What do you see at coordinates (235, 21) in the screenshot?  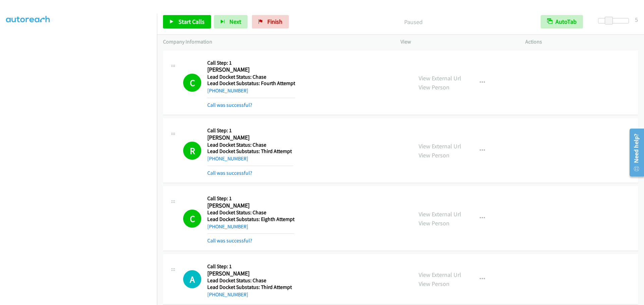 I see `span: Next` at bounding box center [235, 21].